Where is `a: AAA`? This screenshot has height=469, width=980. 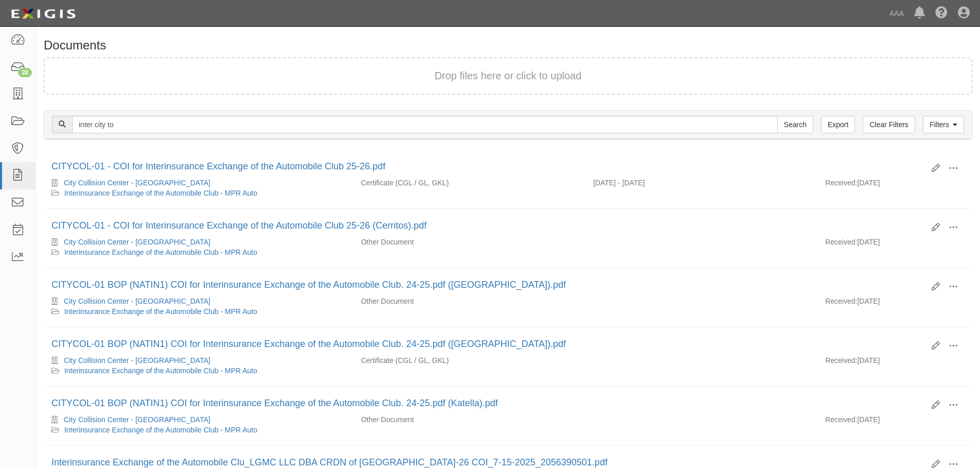
a: AAA is located at coordinates (897, 14).